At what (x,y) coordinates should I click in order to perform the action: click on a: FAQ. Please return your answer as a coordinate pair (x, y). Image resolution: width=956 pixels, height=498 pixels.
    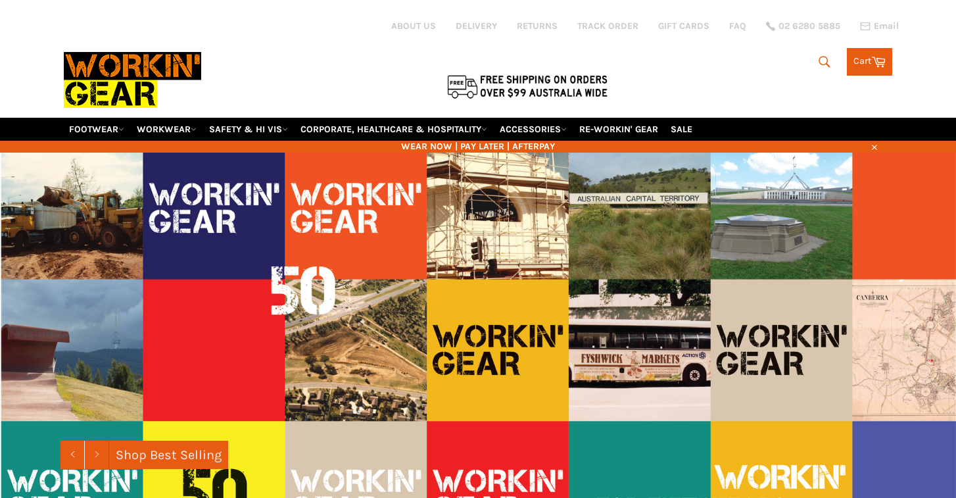
    Looking at the image, I should click on (738, 26).